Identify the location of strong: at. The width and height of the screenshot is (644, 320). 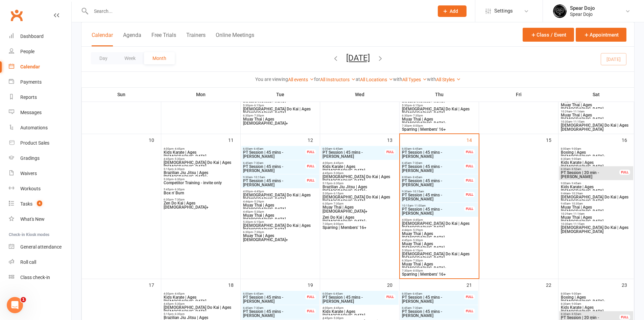
(358, 80).